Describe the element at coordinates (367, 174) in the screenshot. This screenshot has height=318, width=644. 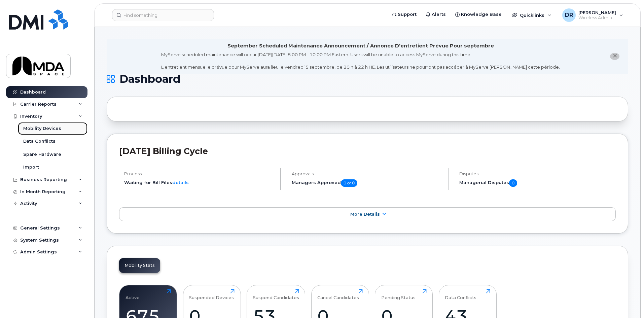
I see `h4: Approvals` at that location.